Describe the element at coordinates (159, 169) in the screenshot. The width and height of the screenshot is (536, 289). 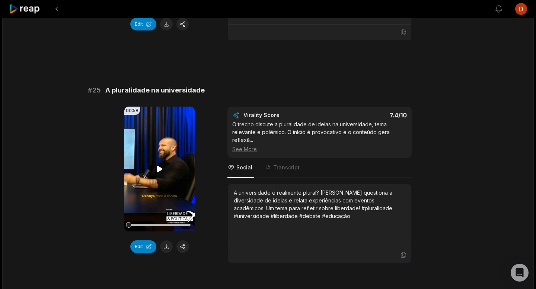
I see `video: Your browser does not support mp4 format.` at that location.